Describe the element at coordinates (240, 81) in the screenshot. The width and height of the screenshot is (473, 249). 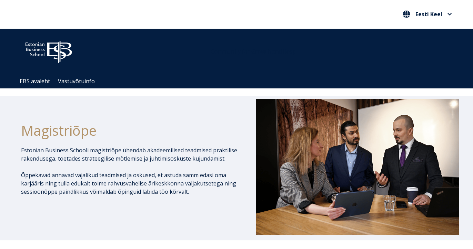
I see `div: Navigation Menu` at that location.